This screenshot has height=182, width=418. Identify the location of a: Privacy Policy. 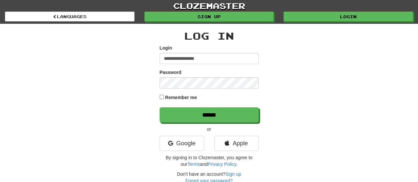
(222, 164).